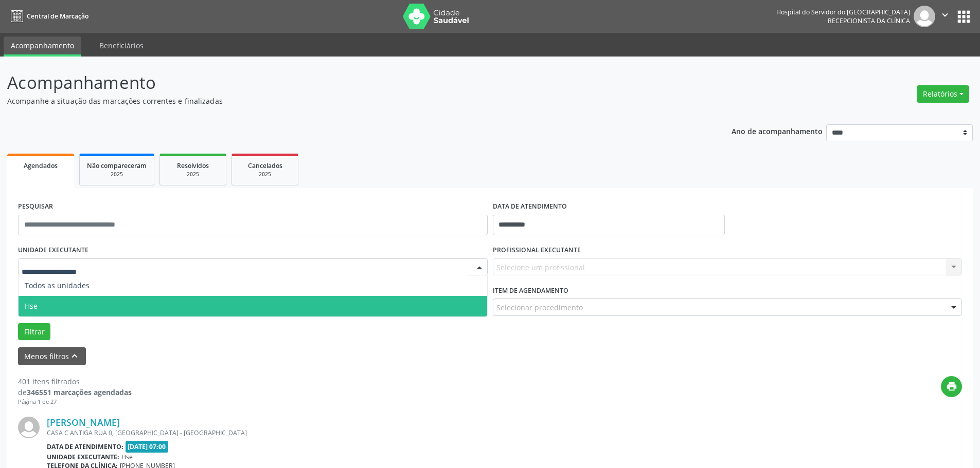 This screenshot has height=468, width=980. I want to click on b: Data de atendimento:, so click(85, 447).